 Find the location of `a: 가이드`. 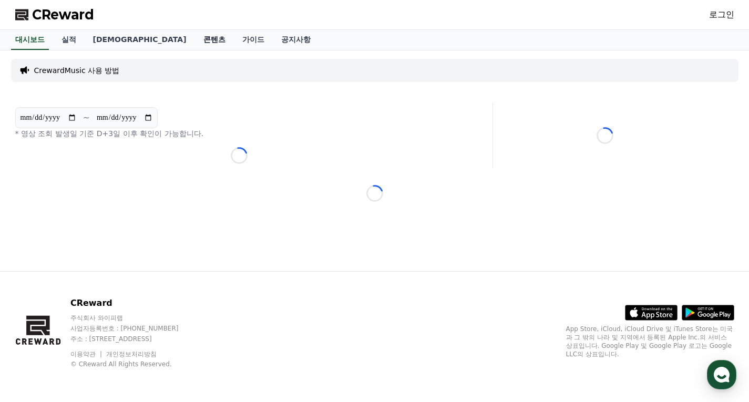

a: 가이드 is located at coordinates (253, 40).